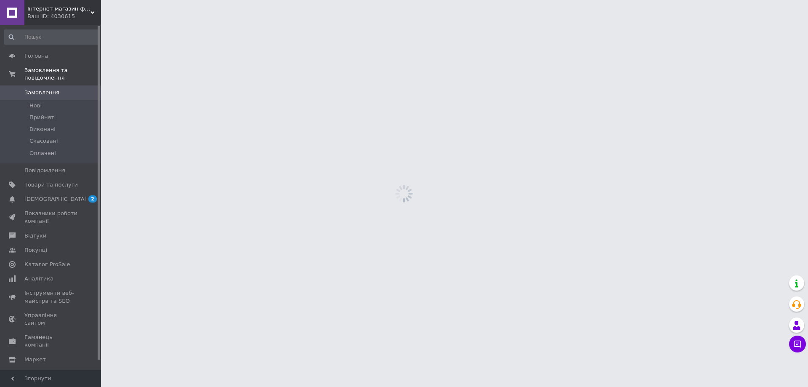 This screenshot has width=808, height=387. Describe the element at coordinates (51, 341) in the screenshot. I see `span: Гаманець компанії` at that location.